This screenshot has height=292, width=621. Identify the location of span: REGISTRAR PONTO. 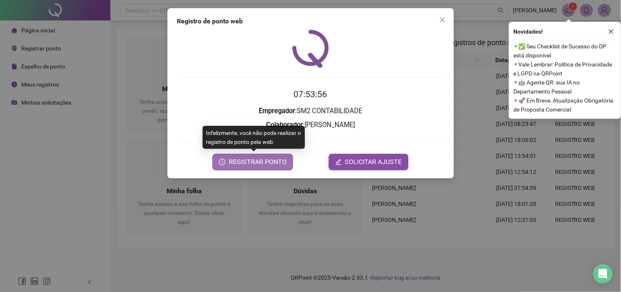
(258, 162).